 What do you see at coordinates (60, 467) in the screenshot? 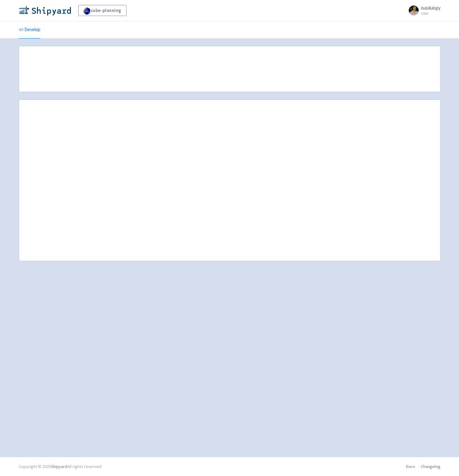
I see `div: Copyright © 2025 All rights reserved.` at bounding box center [60, 467].